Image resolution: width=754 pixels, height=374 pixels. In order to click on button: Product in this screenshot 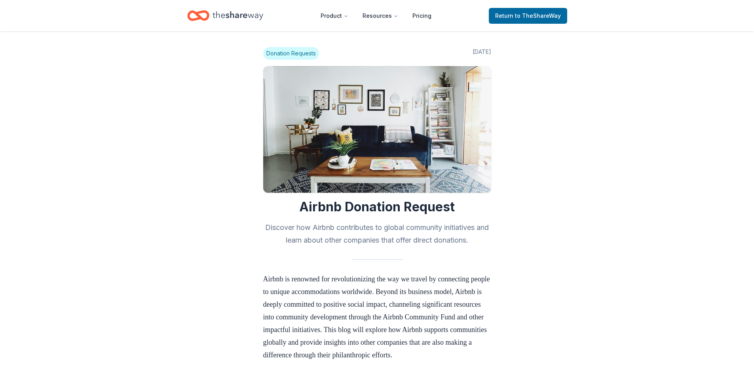, I will do `click(335, 16)`.